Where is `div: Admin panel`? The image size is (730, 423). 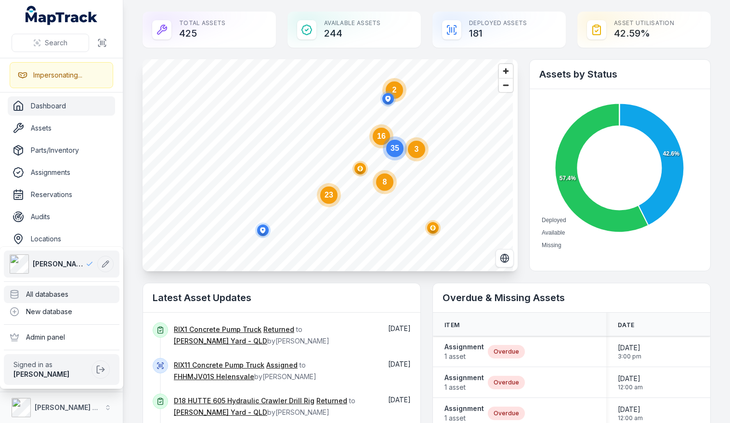 div: Admin panel is located at coordinates (62, 337).